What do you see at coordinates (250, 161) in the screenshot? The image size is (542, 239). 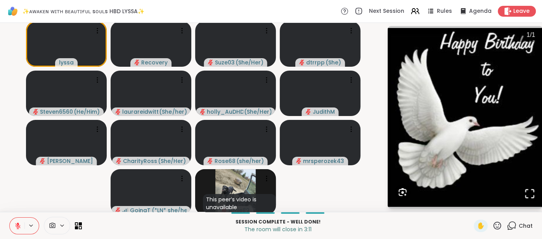 I see `span: ( she/her )` at bounding box center [250, 161].